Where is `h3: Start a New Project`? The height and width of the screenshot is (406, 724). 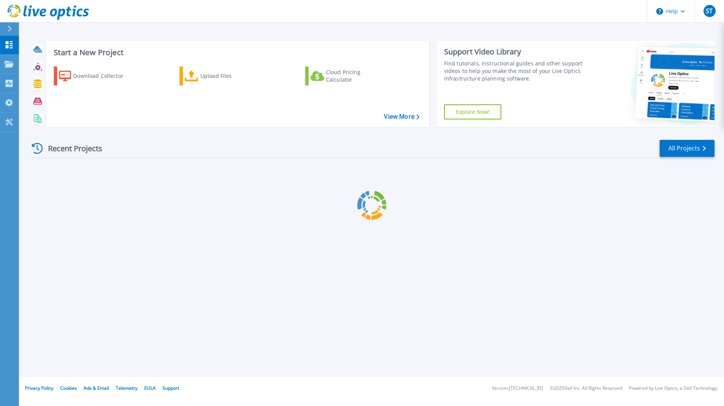
h3: Start a New Project is located at coordinates (236, 53).